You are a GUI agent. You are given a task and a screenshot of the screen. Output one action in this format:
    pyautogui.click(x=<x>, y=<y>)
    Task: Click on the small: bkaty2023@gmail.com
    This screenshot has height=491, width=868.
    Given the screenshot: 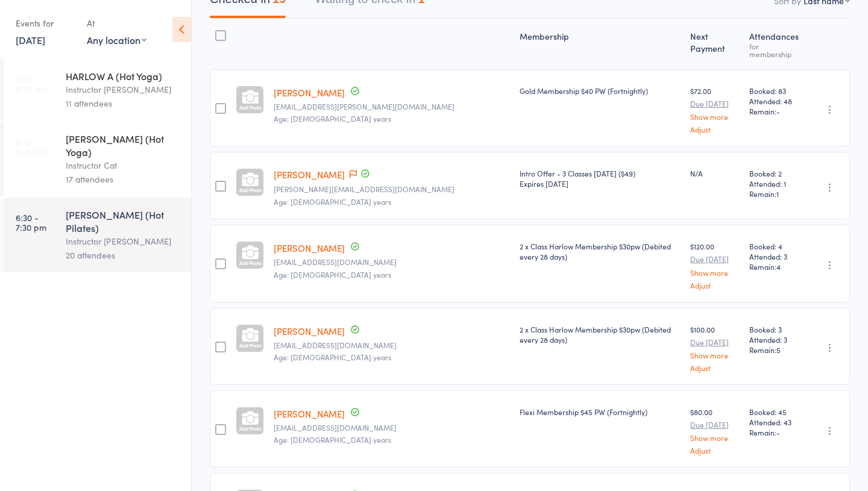 What is the action you would take?
    pyautogui.click(x=392, y=262)
    